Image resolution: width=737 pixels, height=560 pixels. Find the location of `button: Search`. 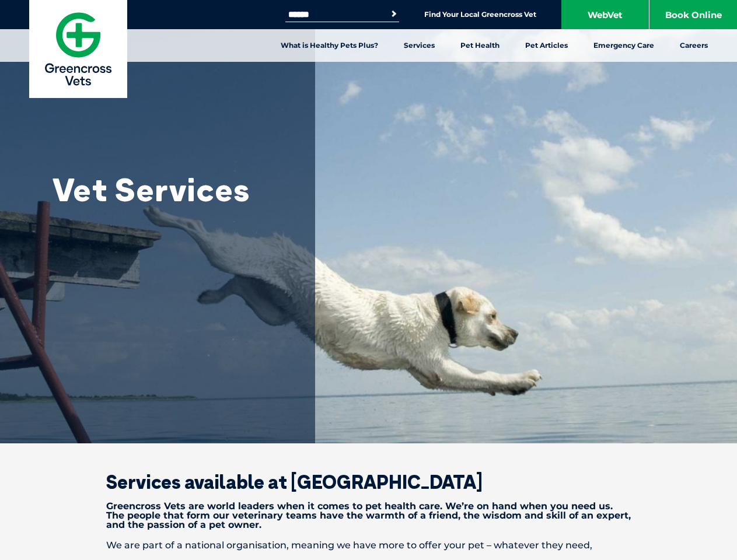

button: Search is located at coordinates (394, 14).